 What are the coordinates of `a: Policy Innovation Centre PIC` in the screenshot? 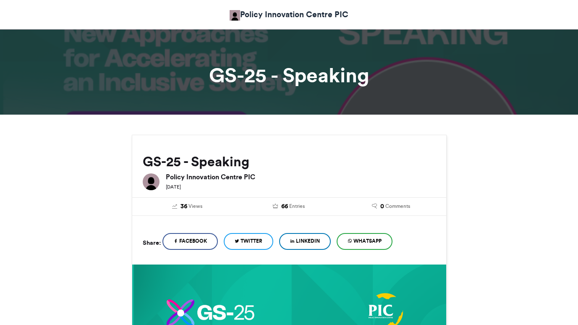 It's located at (289, 14).